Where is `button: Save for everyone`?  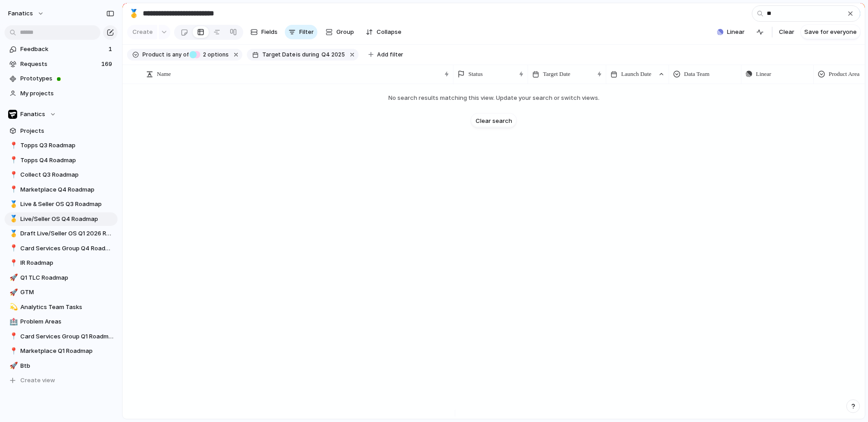 button: Save for everyone is located at coordinates (830, 32).